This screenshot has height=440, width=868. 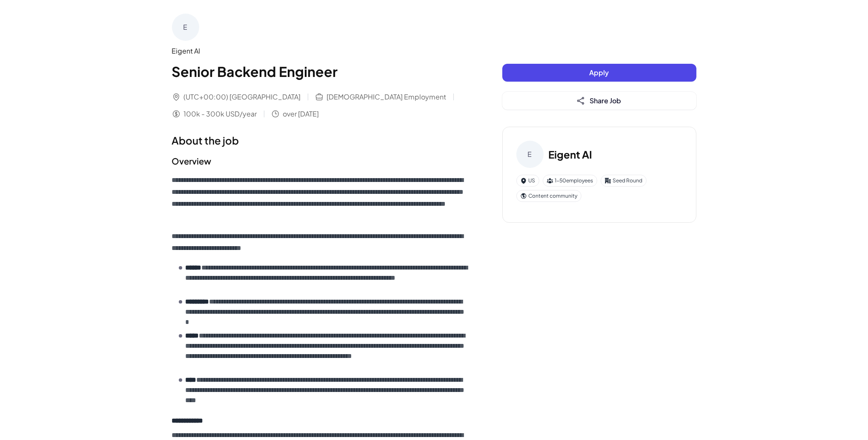 What do you see at coordinates (599, 72) in the screenshot?
I see `span: Apply` at bounding box center [599, 72].